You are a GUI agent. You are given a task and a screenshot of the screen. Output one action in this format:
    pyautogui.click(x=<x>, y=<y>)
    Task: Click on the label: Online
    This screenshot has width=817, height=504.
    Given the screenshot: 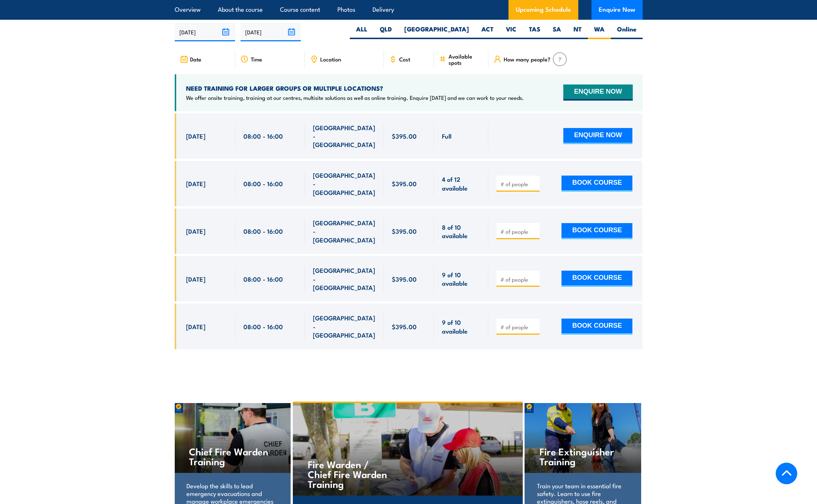 What is the action you would take?
    pyautogui.click(x=627, y=32)
    